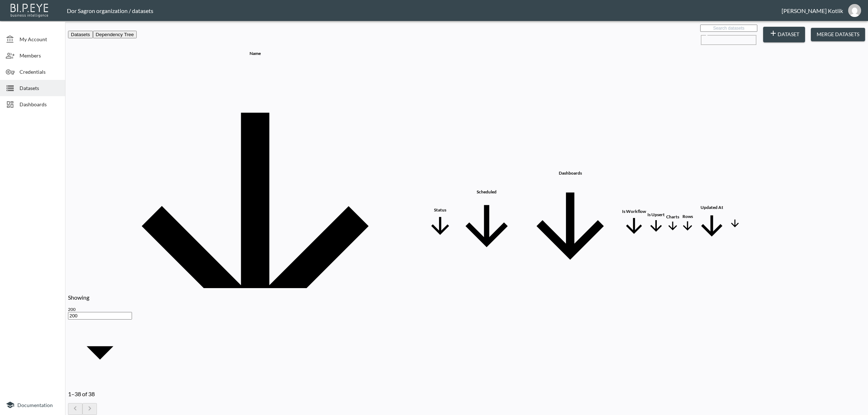 Image resolution: width=868 pixels, height=415 pixels. What do you see at coordinates (838, 34) in the screenshot?
I see `button: Merge Datasets` at bounding box center [838, 34].